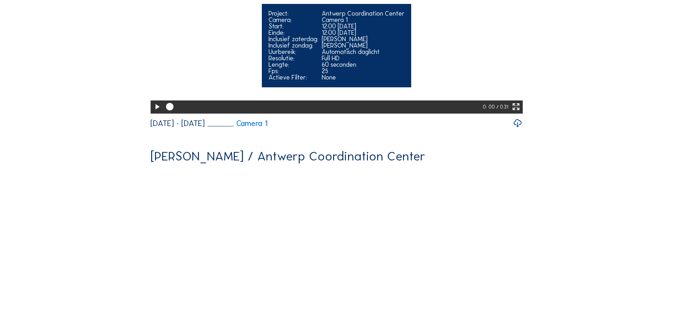 The width and height of the screenshot is (673, 328). I want to click on div: Fps:, so click(293, 71).